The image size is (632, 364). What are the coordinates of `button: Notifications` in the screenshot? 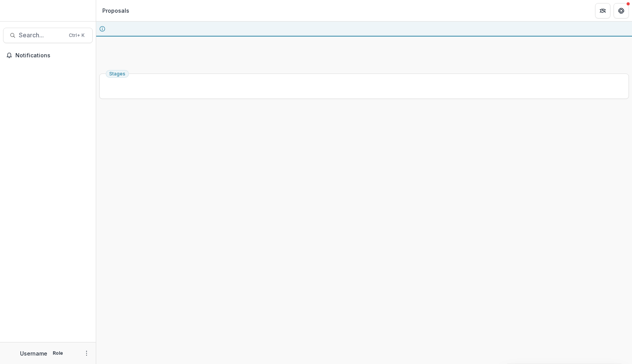 It's located at (47, 56).